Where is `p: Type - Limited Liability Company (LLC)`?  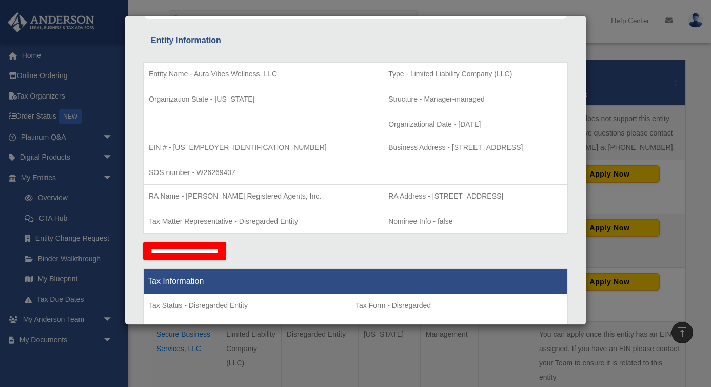 p: Type - Limited Liability Company (LLC) is located at coordinates (475, 74).